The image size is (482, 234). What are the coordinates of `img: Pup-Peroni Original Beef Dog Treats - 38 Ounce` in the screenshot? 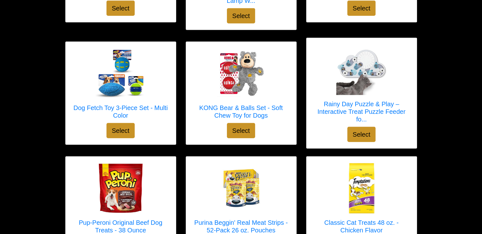 It's located at (121, 188).